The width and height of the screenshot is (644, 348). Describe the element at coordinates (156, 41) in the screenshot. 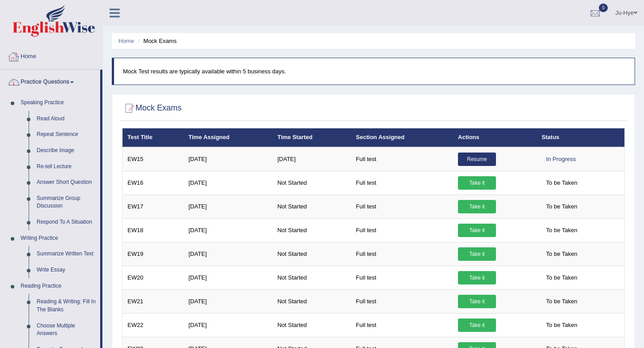

I see `li: Mock Exams` at that location.